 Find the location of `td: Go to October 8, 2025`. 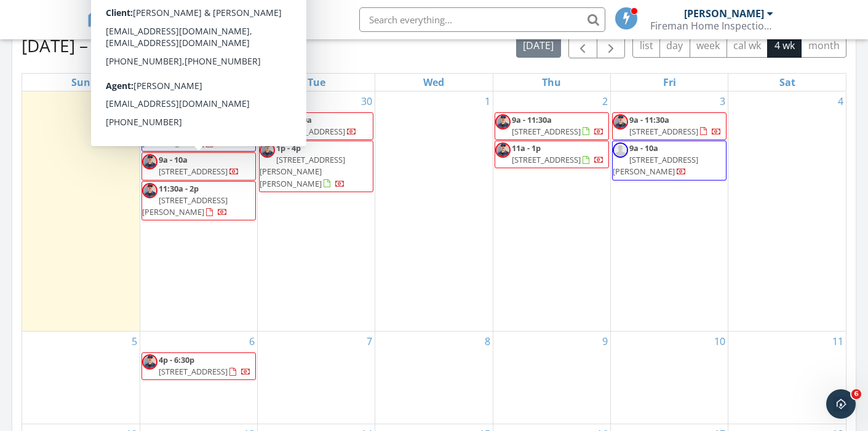

td: Go to October 8, 2025 is located at coordinates (433, 377).